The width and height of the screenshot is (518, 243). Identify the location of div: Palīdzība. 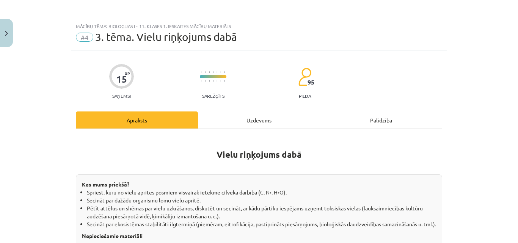
(381, 120).